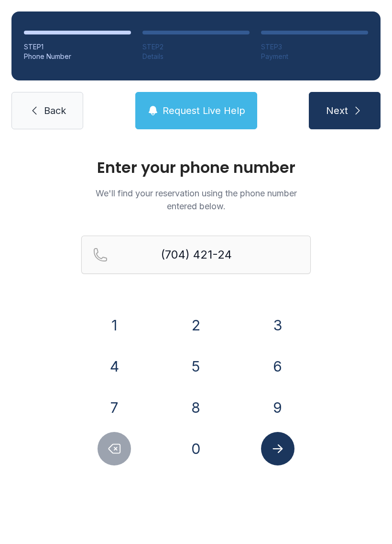 The height and width of the screenshot is (544, 392). I want to click on p: We'll find your reservation using the phone number entered below., so click(196, 200).